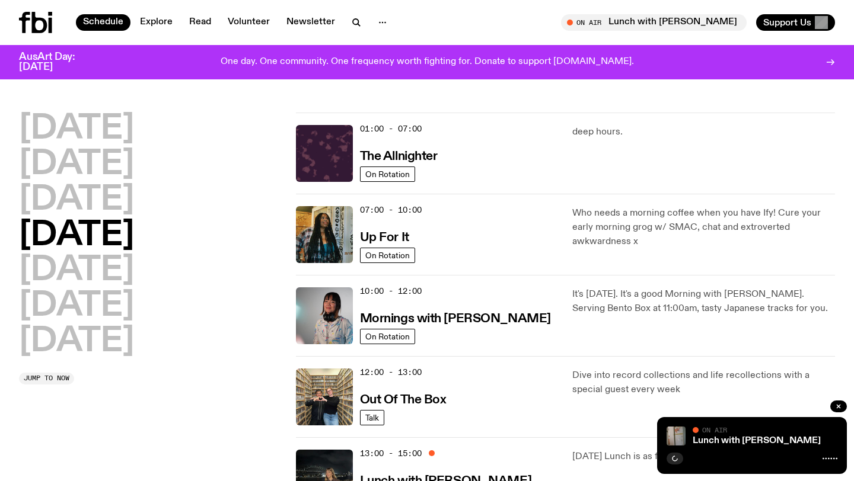  What do you see at coordinates (156, 23) in the screenshot?
I see `a: Explore` at bounding box center [156, 23].